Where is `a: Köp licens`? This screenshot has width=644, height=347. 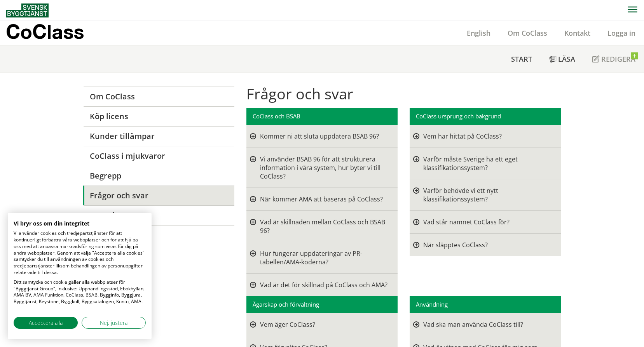
a: Köp licens is located at coordinates (159, 116).